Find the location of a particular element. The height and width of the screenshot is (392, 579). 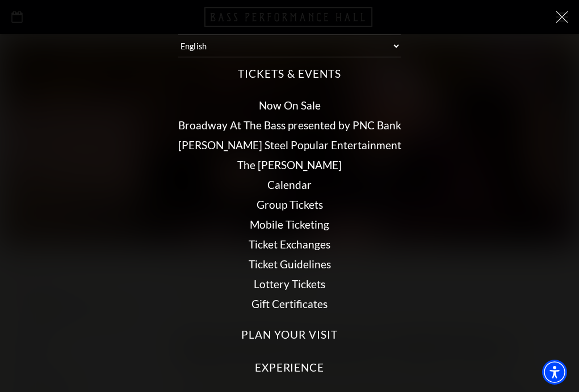

a: Lottery Tickets is located at coordinates (289, 284).